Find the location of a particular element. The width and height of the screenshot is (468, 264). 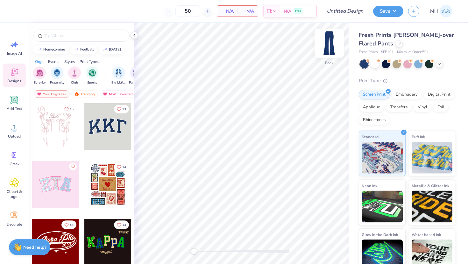

img: Neon Ink is located at coordinates (382, 207).